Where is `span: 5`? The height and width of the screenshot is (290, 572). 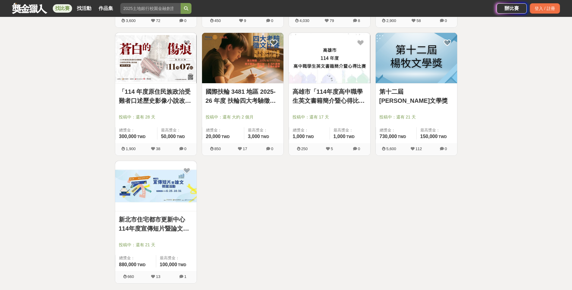
span: 5 is located at coordinates (332, 149).